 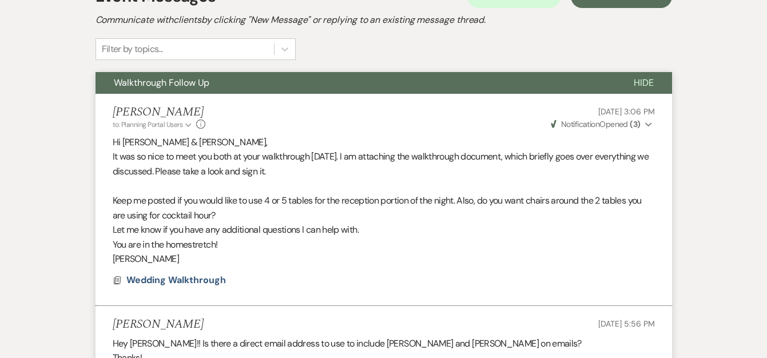 I want to click on h2: Communicate with clients by clicking "New Message" or replying to an existing message thread., so click(x=384, y=20).